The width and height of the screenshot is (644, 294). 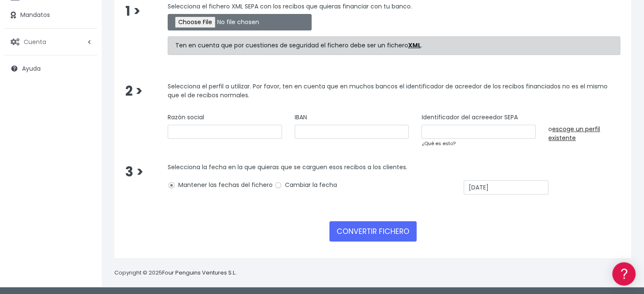 What do you see at coordinates (85, 97) in the screenshot?
I see `div: Convertir ficheros` at bounding box center [85, 97].